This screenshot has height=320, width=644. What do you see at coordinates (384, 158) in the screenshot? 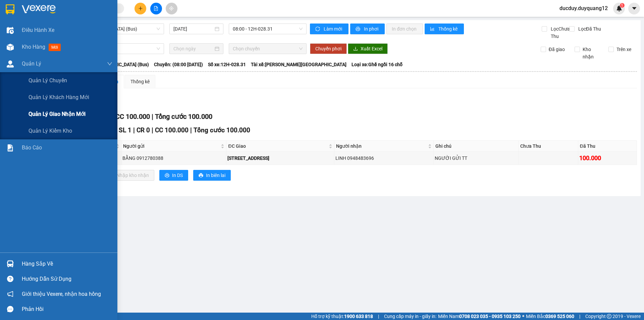
I see `div: LINH 0948483696` at bounding box center [384, 158].